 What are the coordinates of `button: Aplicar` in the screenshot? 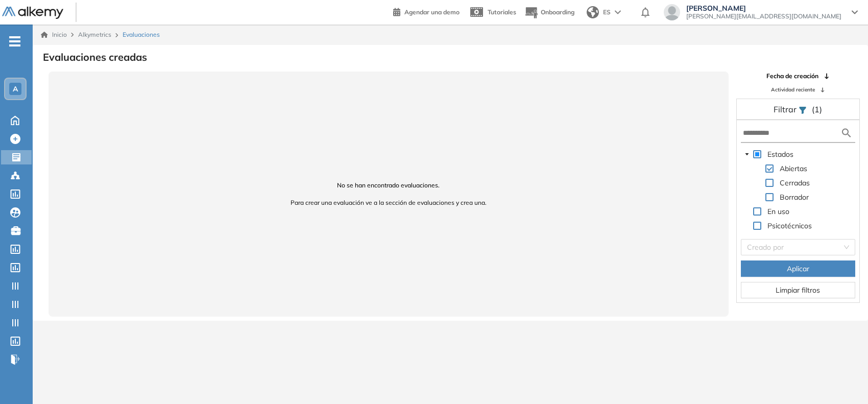 It's located at (798, 269).